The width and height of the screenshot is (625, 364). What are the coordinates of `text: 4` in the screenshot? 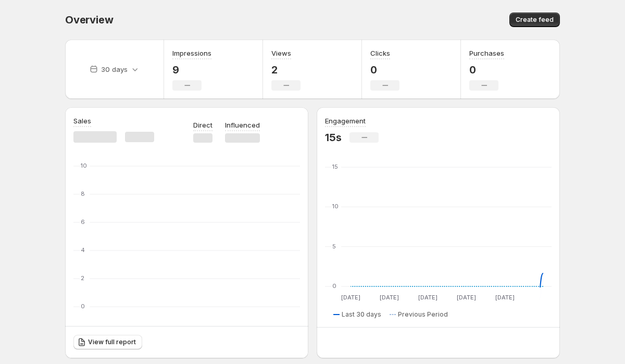 It's located at (83, 250).